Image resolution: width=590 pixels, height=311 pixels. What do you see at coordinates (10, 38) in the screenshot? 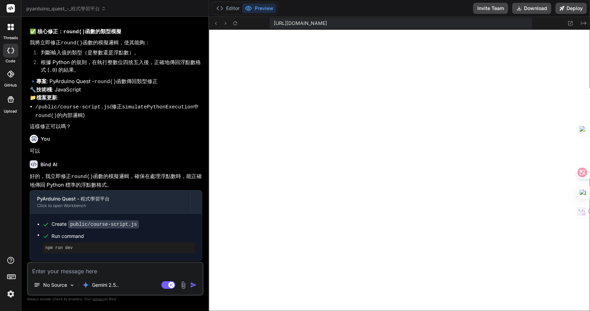
I see `label: threads` at bounding box center [10, 38].